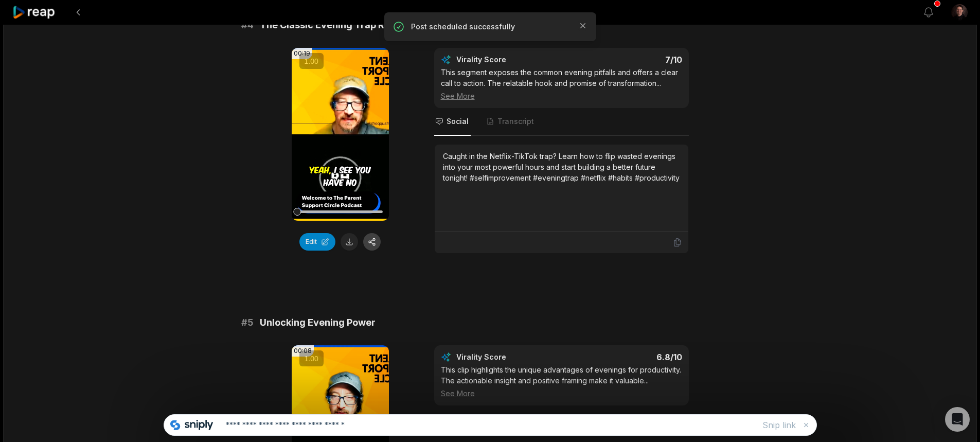 The width and height of the screenshot is (980, 442). I want to click on span: # 4, so click(247, 25).